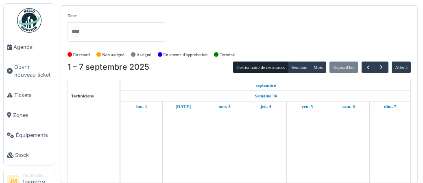 This screenshot has height=183, width=423. What do you see at coordinates (266, 106) in the screenshot?
I see `a: 4 septembre 2025` at bounding box center [266, 106].